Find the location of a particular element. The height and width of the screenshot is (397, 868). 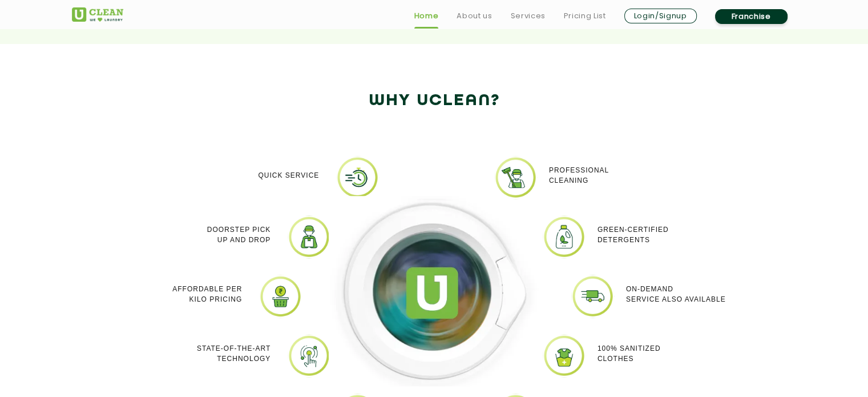

img: PROFESSIONAL_CLEANING_11zon.webp is located at coordinates (516, 177).